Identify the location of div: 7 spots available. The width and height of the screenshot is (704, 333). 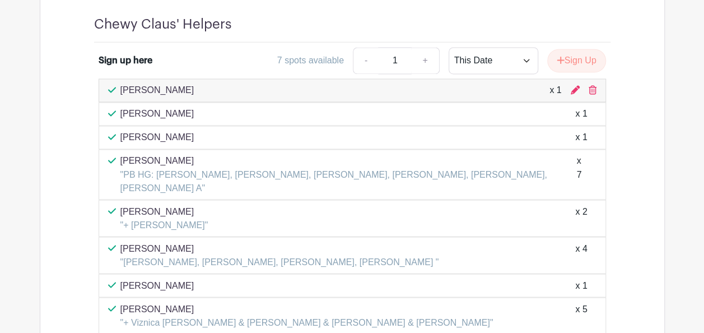
(310, 61).